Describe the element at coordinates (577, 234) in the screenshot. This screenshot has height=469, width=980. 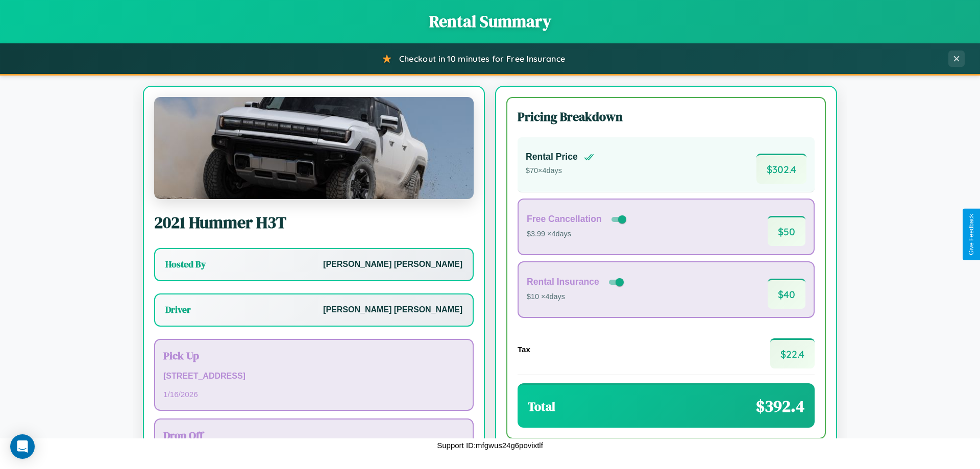
I see `p: $3.99 × 4 days` at that location.